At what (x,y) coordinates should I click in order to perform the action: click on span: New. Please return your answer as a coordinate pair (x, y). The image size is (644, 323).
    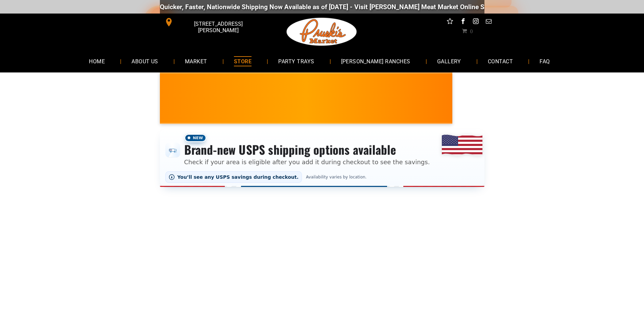
    Looking at the image, I should click on (196, 138).